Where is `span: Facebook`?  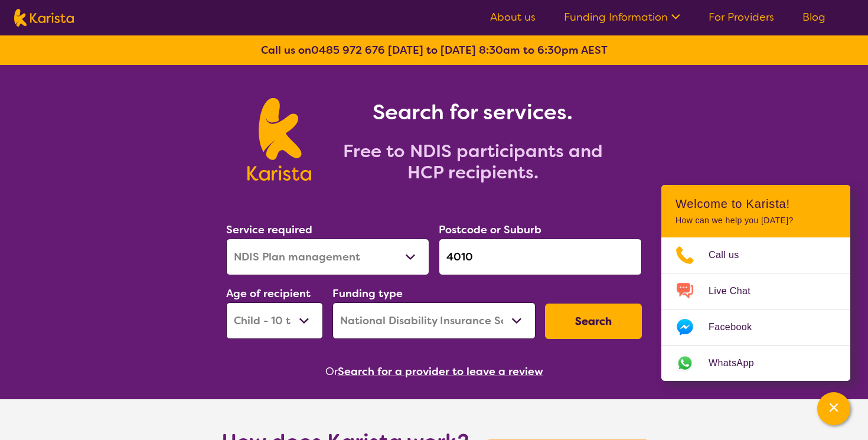 span: Facebook is located at coordinates (737, 328).